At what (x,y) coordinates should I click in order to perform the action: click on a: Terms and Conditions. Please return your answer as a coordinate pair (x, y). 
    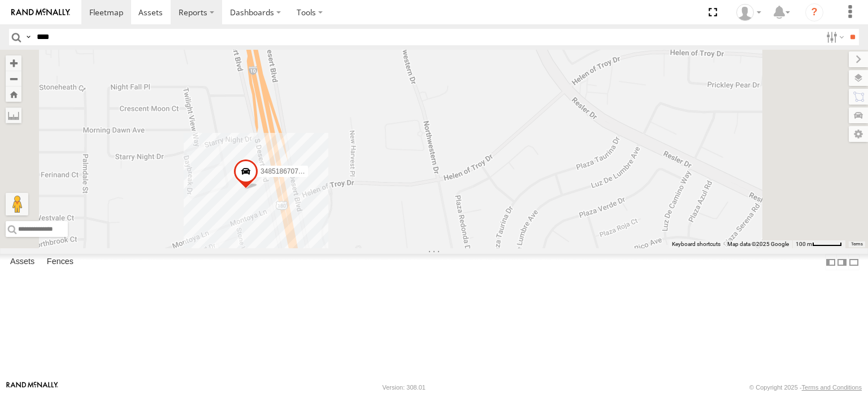
    Looking at the image, I should click on (831, 387).